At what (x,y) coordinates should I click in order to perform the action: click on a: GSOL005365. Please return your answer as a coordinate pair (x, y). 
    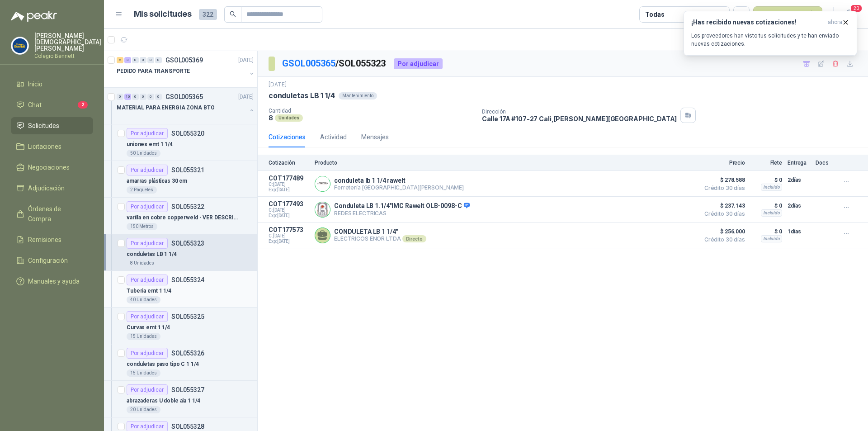
    Looking at the image, I should click on (309, 63).